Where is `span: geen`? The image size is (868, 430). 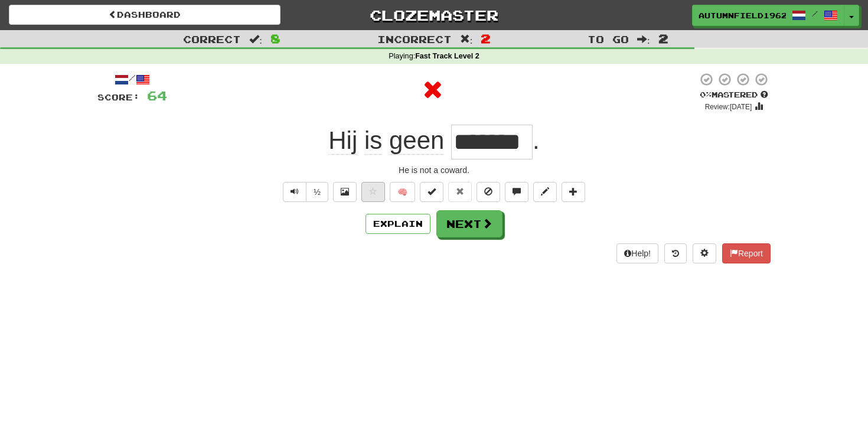 span: geen is located at coordinates (416, 141).